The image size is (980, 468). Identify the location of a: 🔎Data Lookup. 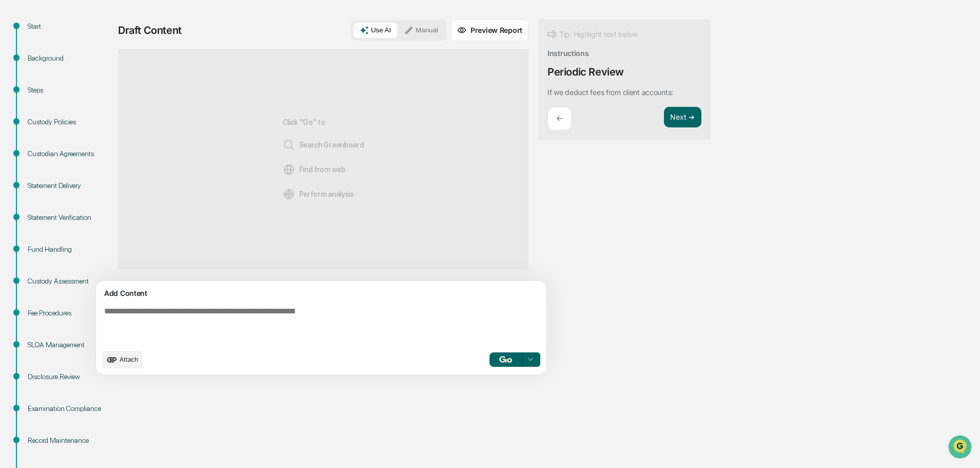
(38, 154).